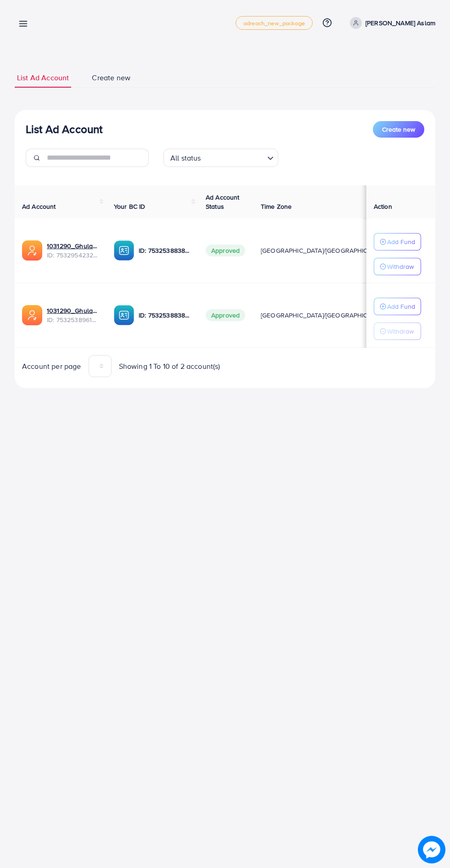  What do you see at coordinates (73, 320) in the screenshot?
I see `span: ID: 7532538961244635153` at bounding box center [73, 320].